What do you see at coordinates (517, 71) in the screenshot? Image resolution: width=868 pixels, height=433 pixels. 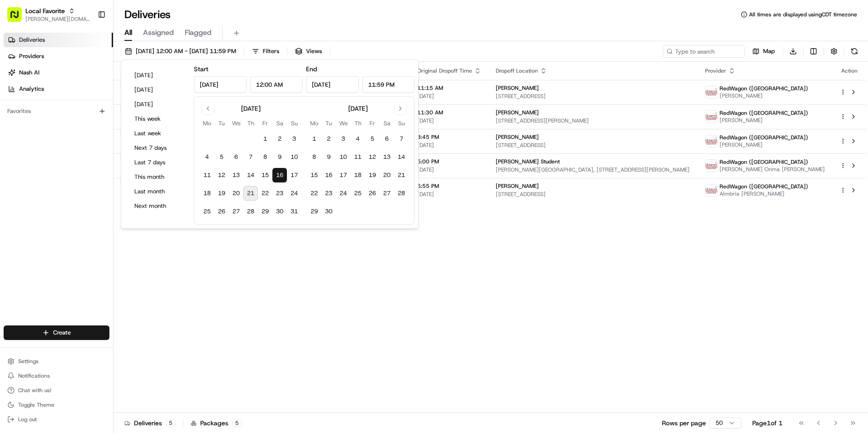 I see `span: Dropoff Location` at bounding box center [517, 71].